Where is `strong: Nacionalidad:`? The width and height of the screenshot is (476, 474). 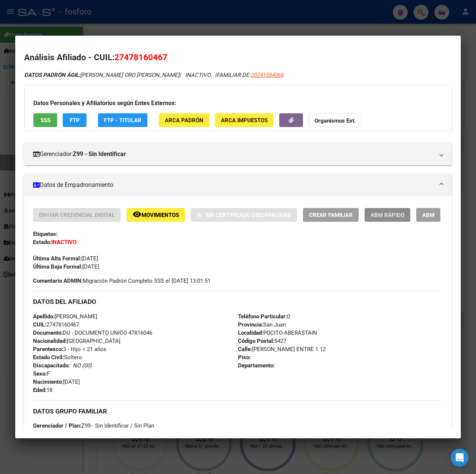
strong: Nacionalidad: is located at coordinates (50, 341).